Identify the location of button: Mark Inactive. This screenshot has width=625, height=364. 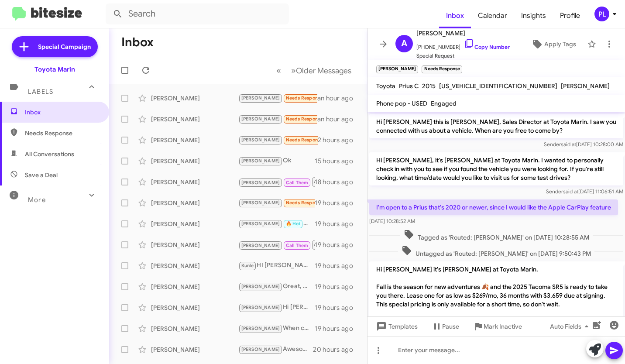
(498, 326).